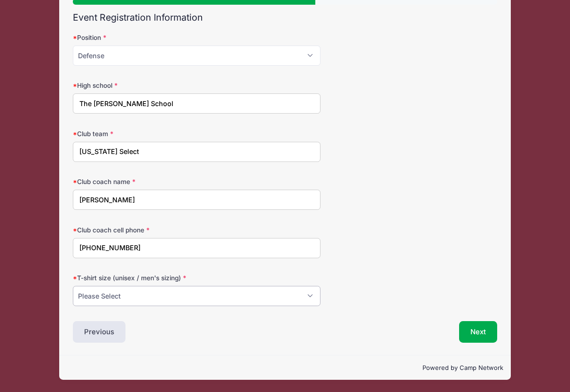 This screenshot has height=392, width=570. I want to click on label: Position, so click(144, 38).